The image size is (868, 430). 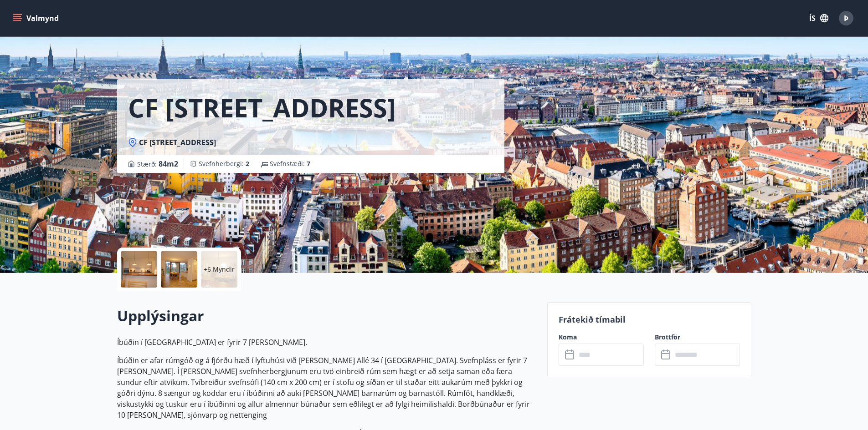 What do you see at coordinates (650, 320) in the screenshot?
I see `p: Frátekið tímabil` at bounding box center [650, 320].